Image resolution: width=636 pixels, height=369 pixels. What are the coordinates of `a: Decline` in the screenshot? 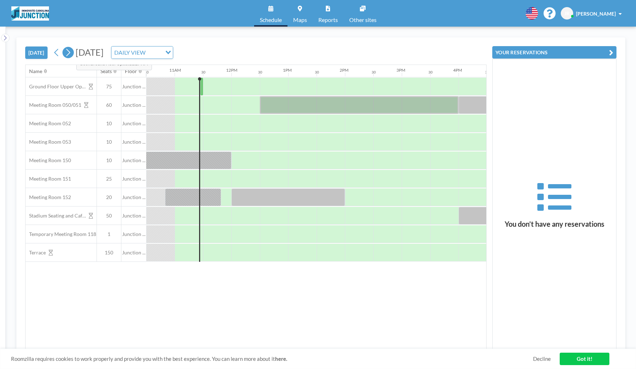 It's located at (542, 359).